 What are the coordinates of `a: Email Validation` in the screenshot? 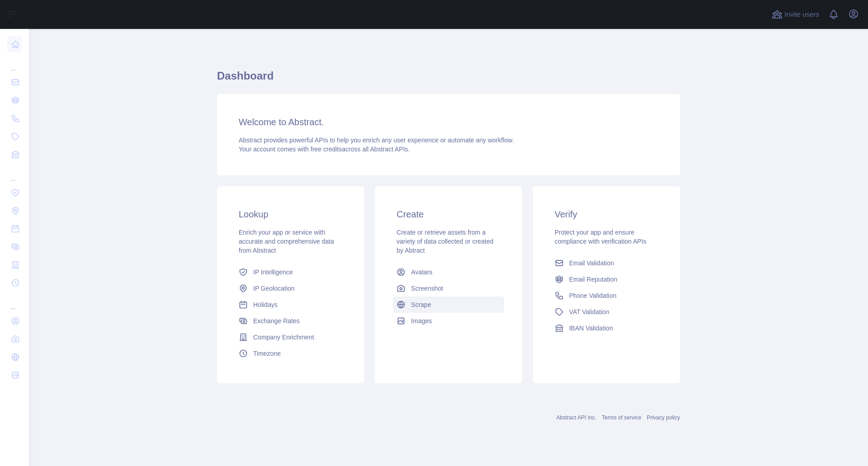 It's located at (607, 263).